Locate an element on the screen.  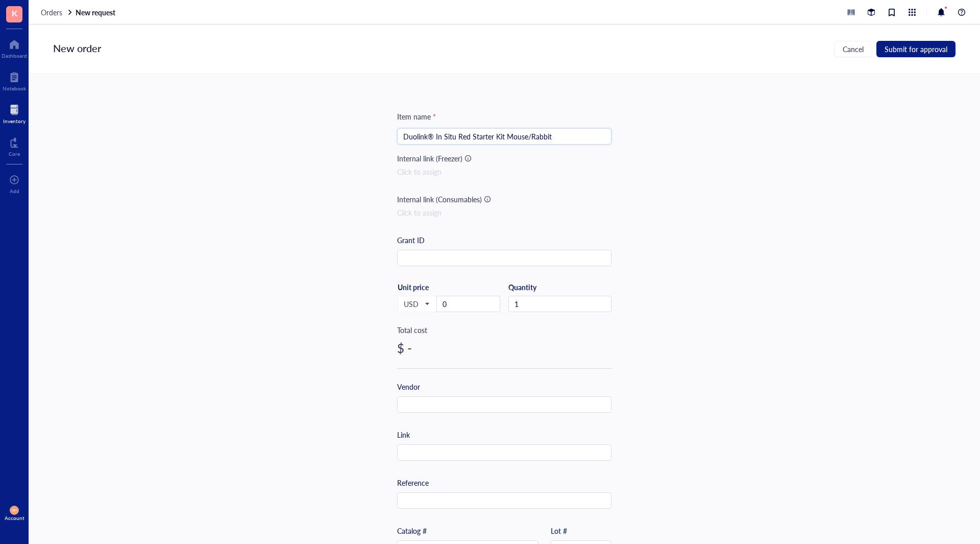
div: Grant ID is located at coordinates (410, 240).